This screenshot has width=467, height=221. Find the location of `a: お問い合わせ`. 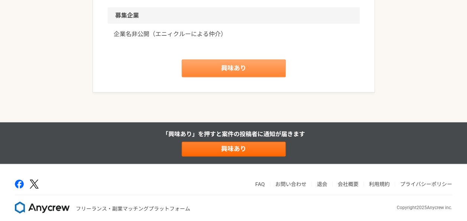

a: お問い合わせ is located at coordinates (291, 184).